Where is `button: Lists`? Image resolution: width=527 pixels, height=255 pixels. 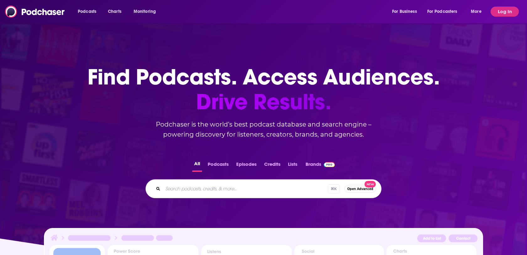
button: Lists is located at coordinates (293, 165).